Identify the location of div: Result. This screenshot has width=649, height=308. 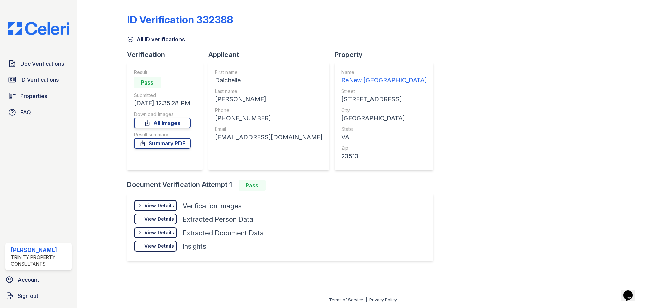
(162, 72).